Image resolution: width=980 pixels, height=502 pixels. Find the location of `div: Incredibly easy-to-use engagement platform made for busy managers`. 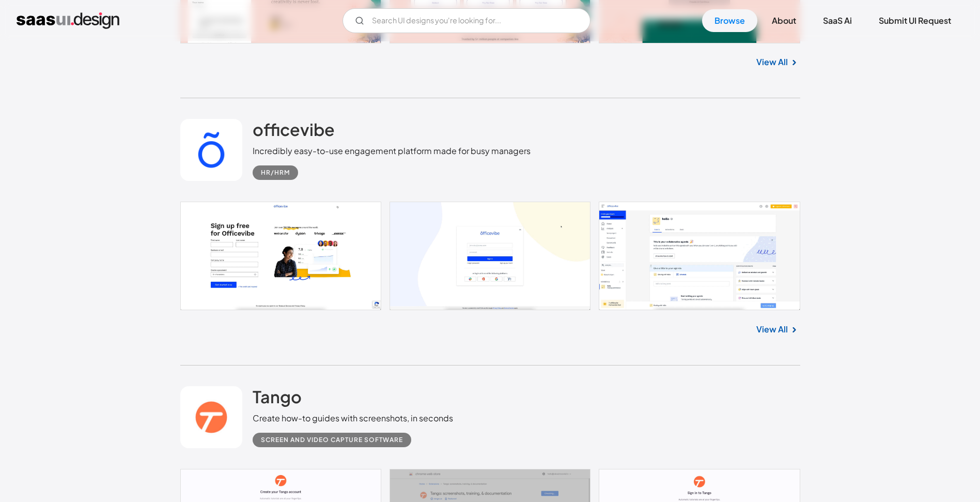

div: Incredibly easy-to-use engagement platform made for busy managers is located at coordinates (392, 151).